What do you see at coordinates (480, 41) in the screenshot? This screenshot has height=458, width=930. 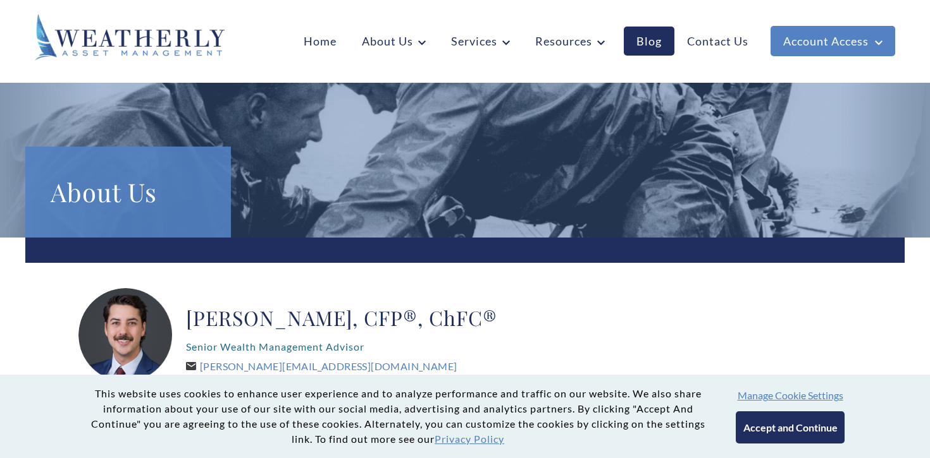 I see `a: Services` at bounding box center [480, 41].